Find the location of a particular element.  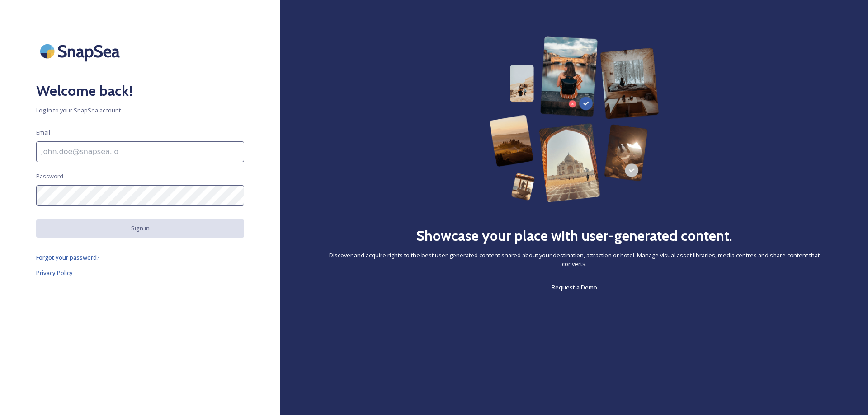

a: Forgot your password? is located at coordinates (140, 257).